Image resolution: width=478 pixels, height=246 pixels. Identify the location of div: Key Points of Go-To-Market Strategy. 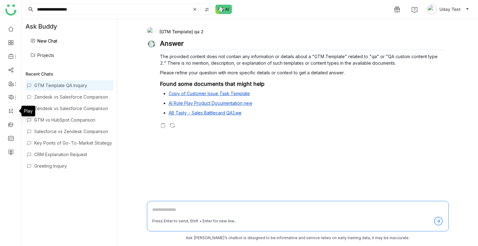
(73, 143).